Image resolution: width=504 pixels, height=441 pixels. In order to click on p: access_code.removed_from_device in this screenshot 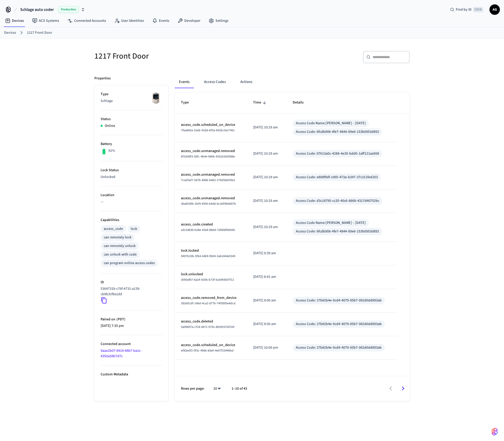, I will do `click(211, 297)`.